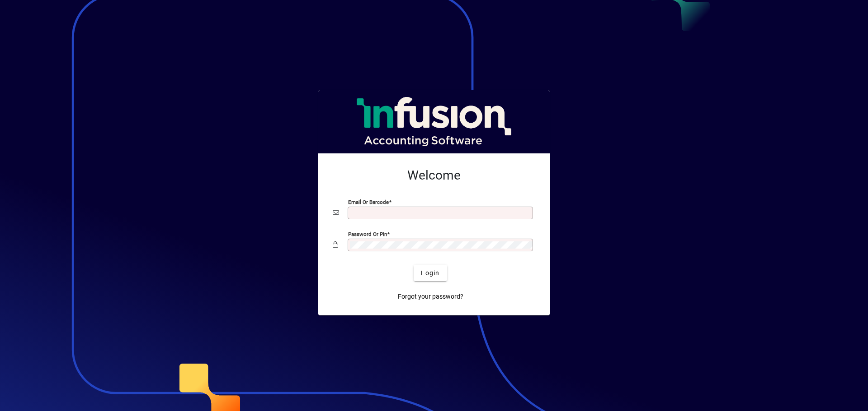  Describe the element at coordinates (430, 297) in the screenshot. I see `span: Forgot your password?` at that location.